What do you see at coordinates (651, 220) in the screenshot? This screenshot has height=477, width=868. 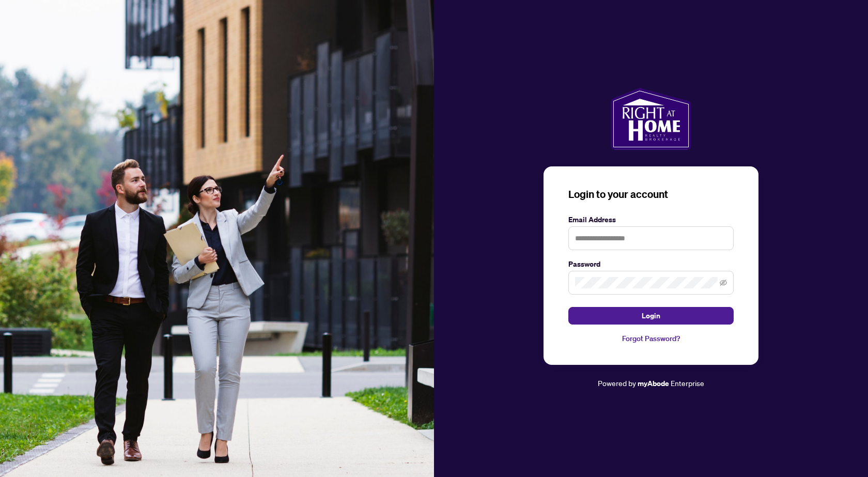 I see `label: Email Address` at bounding box center [651, 220].